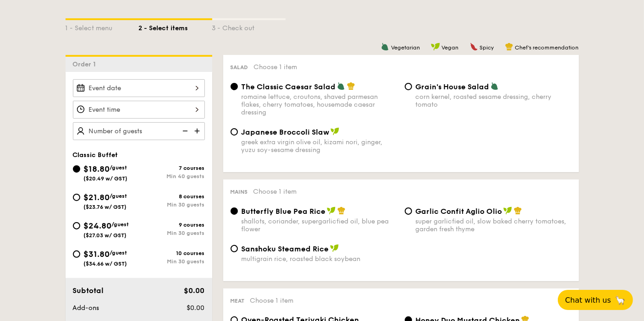 The image size is (644, 321). I want to click on div: 10 courses, so click(172, 253).